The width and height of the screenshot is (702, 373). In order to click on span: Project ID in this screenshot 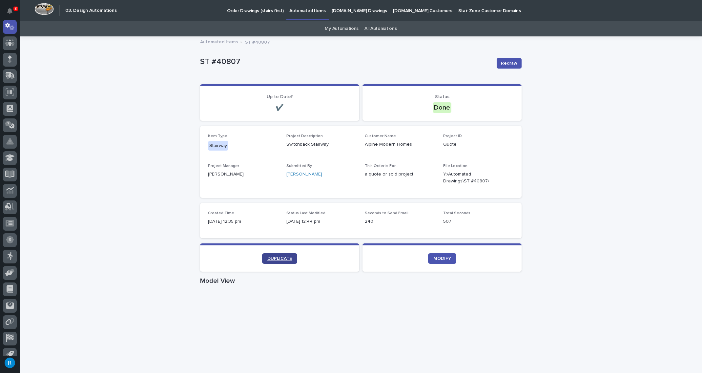, I will do `click(452, 136)`.